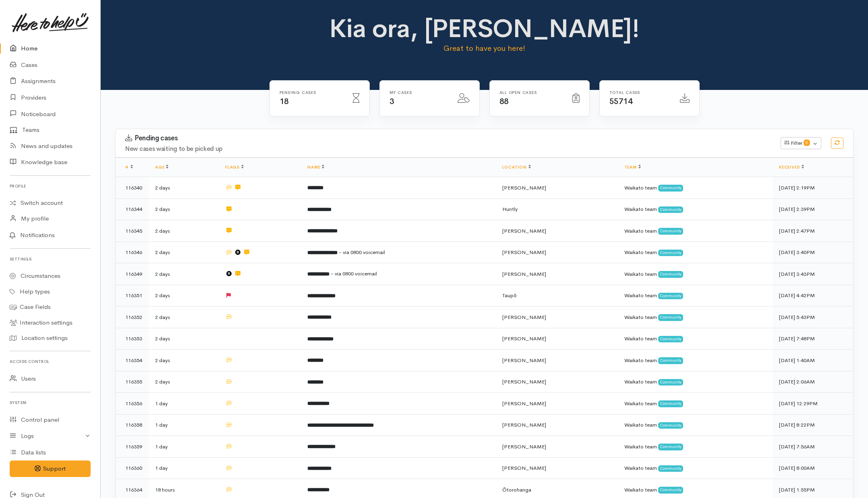 The height and width of the screenshot is (498, 868). What do you see at coordinates (517, 167) in the screenshot?
I see `a: Location` at bounding box center [517, 167].